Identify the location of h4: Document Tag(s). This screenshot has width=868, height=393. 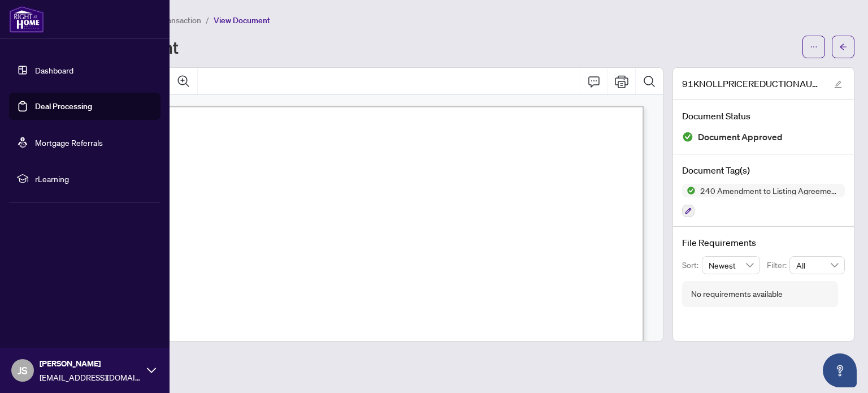
(763, 170).